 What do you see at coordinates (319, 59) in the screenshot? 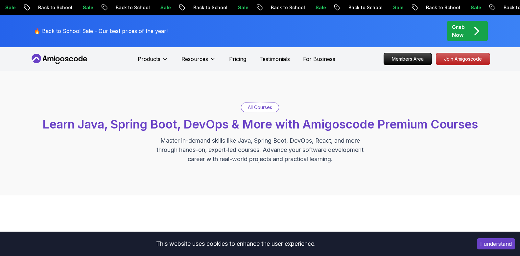
I see `p: For Business` at bounding box center [319, 59].